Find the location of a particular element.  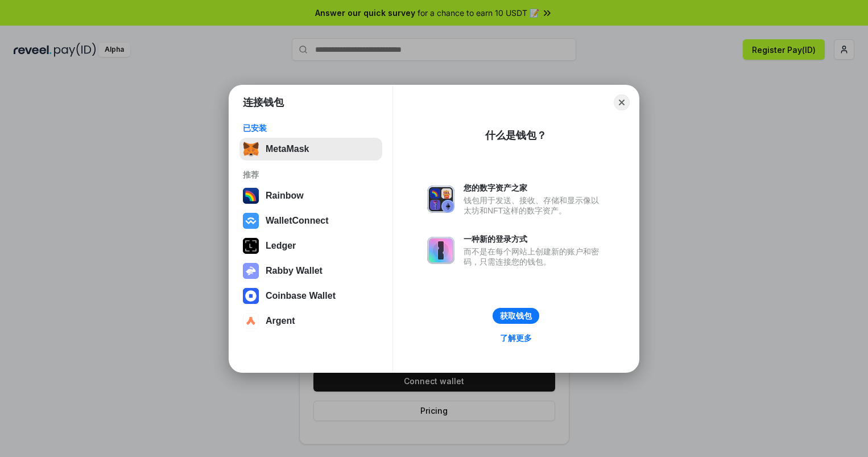

button: 获取钱包 is located at coordinates (516, 316).